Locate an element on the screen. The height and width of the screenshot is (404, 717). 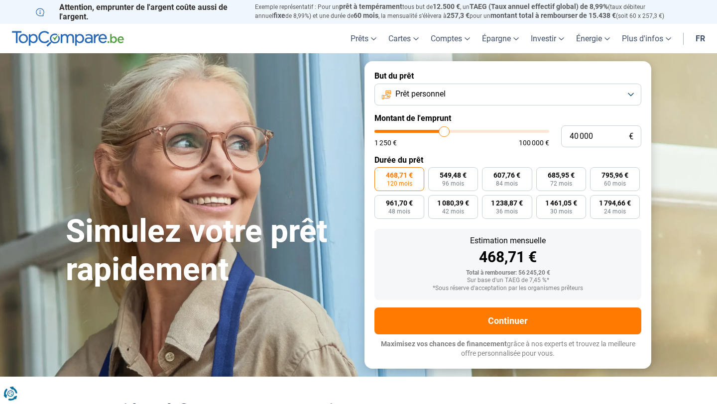
div: Sur base d'un TAEG de 7,45 %* is located at coordinates (508, 281).